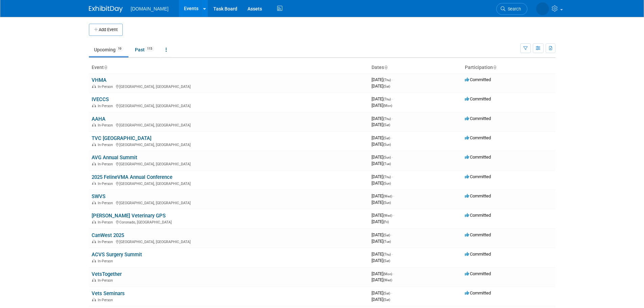 The height and width of the screenshot is (308, 644). I want to click on a: VHMA, so click(100, 80).